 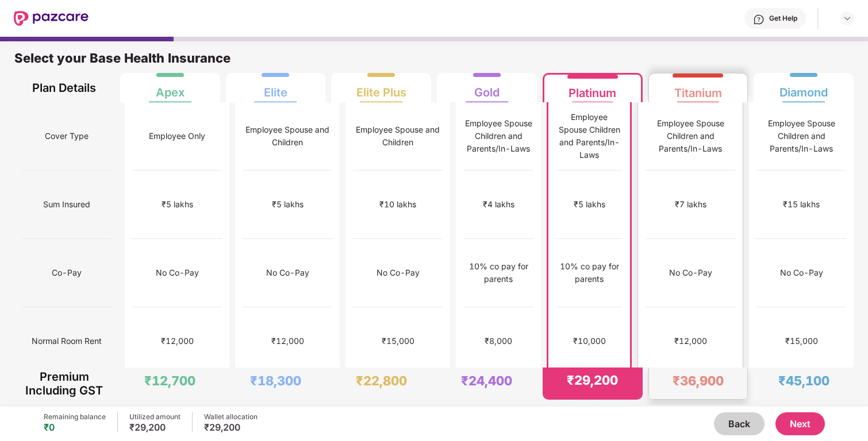 What do you see at coordinates (74, 427) in the screenshot?
I see `div: ₹0` at bounding box center [74, 427].